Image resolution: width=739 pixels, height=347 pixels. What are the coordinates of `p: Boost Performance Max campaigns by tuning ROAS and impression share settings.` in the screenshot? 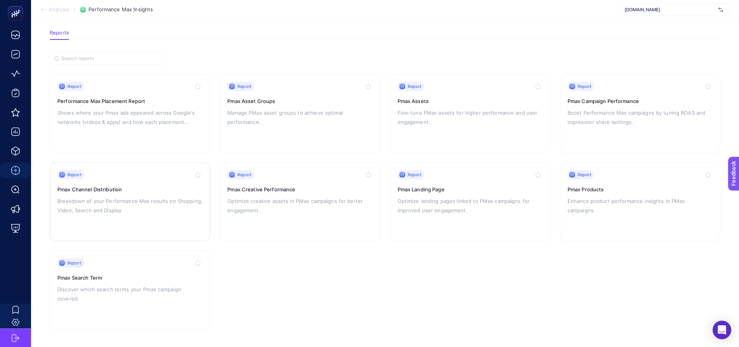 It's located at (640, 117).